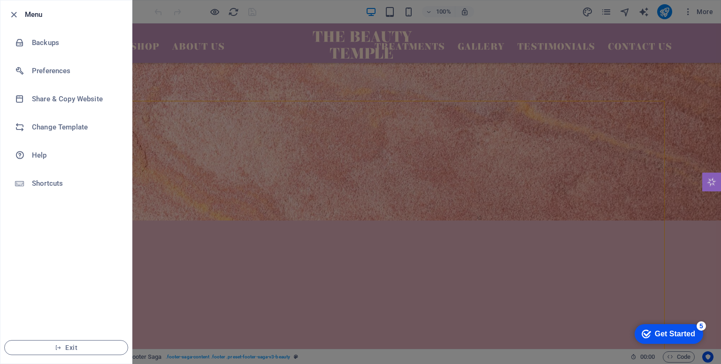 Image resolution: width=721 pixels, height=364 pixels. Describe the element at coordinates (42, 15) in the screenshot. I see `div: Get Started 5 items remaining, 0% complete` at that location.